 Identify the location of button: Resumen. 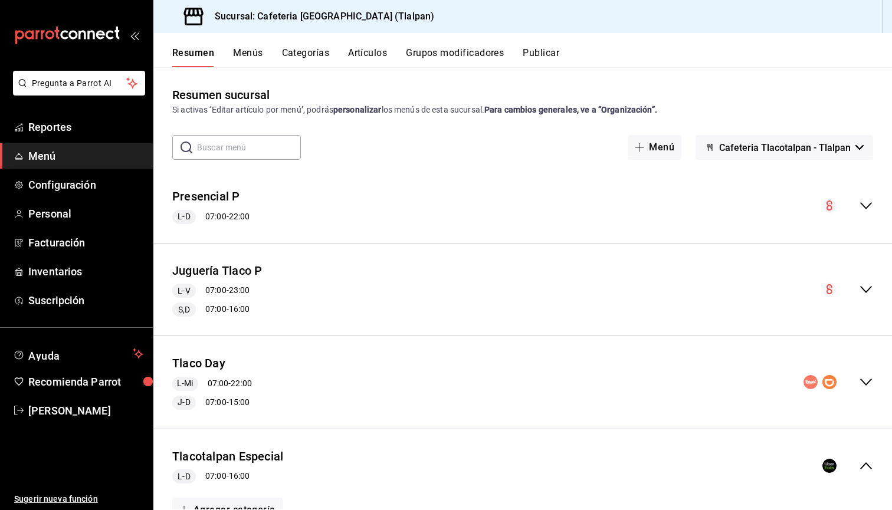
(193, 57).